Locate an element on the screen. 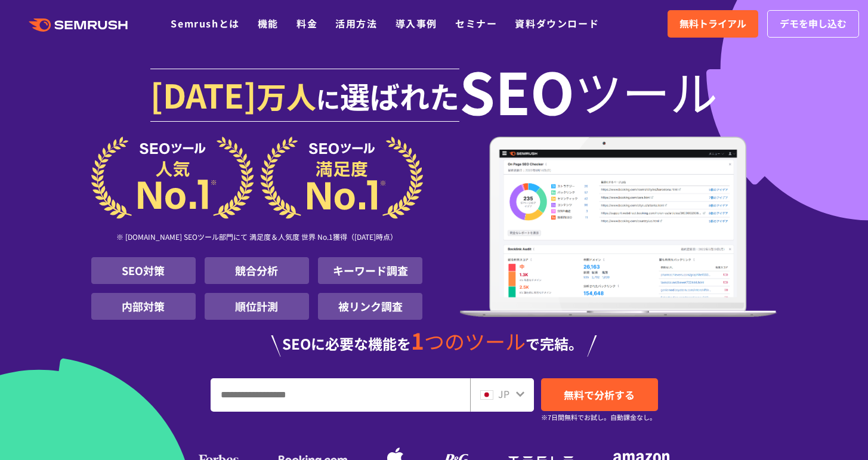 This screenshot has height=460, width=868. span: に is located at coordinates (328, 98).